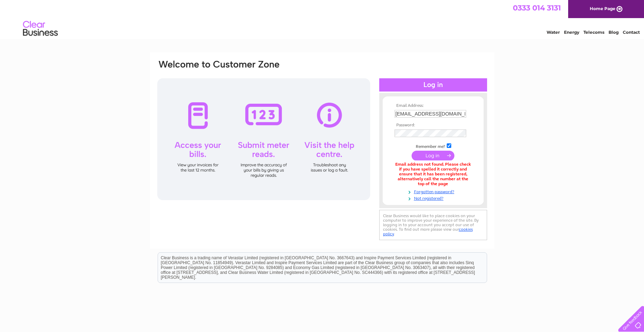  Describe the element at coordinates (433, 174) in the screenshot. I see `div: Email address not found. Please check if you have spelled it correctly and ensure that it has bee...` at that location.